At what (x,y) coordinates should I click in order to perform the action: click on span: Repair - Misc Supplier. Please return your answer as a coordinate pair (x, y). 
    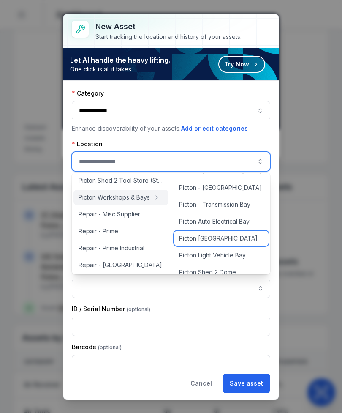
    Looking at the image, I should click on (109, 214).